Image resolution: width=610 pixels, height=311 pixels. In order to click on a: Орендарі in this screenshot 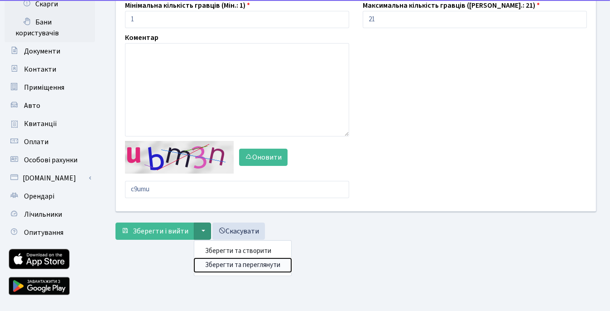, I will do `click(50, 196)`.